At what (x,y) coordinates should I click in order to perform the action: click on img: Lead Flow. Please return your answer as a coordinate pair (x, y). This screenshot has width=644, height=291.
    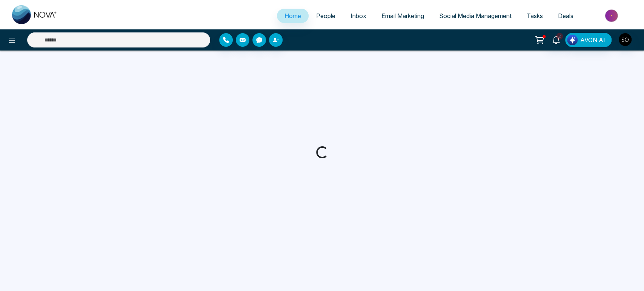
    Looking at the image, I should click on (572, 40).